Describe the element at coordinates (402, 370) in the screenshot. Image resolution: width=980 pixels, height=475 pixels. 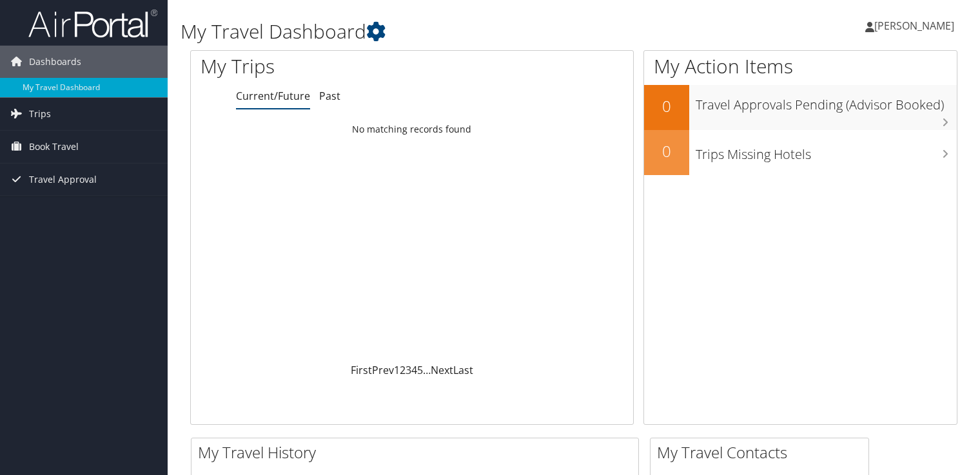
I see `a: 2` at that location.